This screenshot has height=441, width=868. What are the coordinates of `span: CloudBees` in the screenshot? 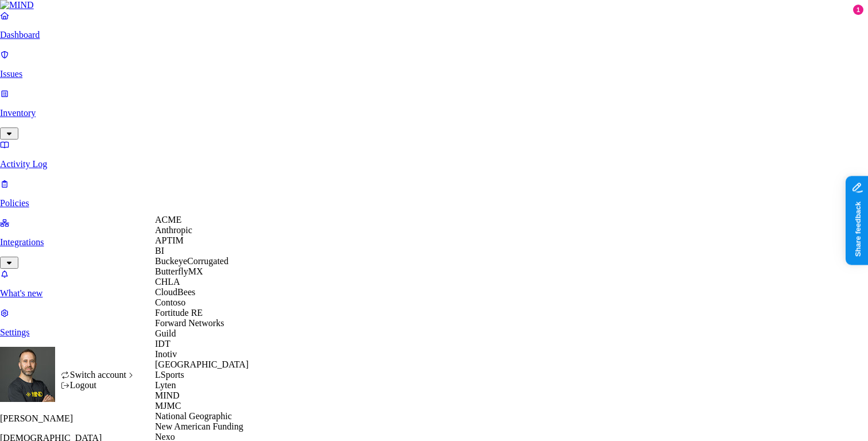 It's located at (175, 291).